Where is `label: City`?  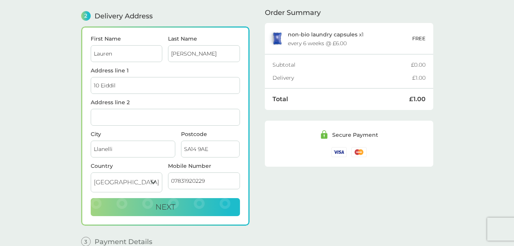
label: City is located at coordinates (133, 134).